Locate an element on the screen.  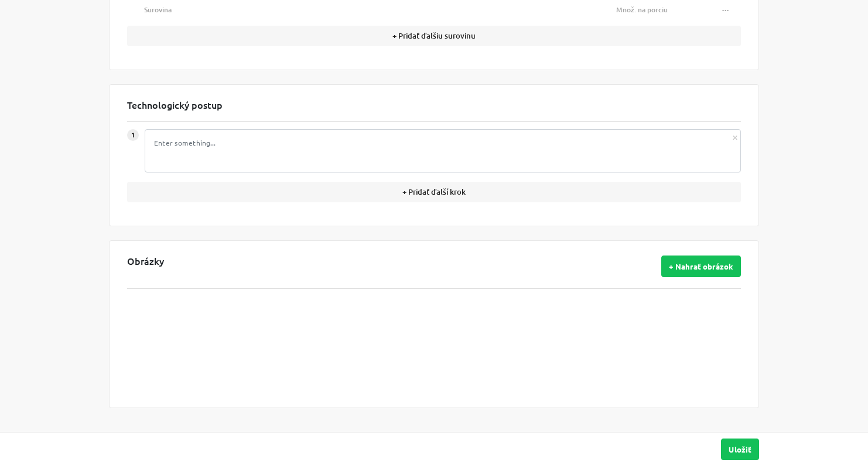
div: Množ. na porciu is located at coordinates (648, 10).